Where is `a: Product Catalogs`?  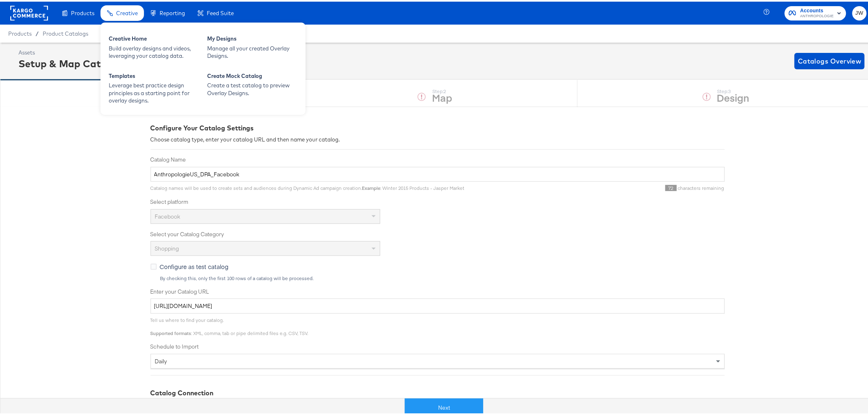 a: Product Catalogs is located at coordinates (65, 32).